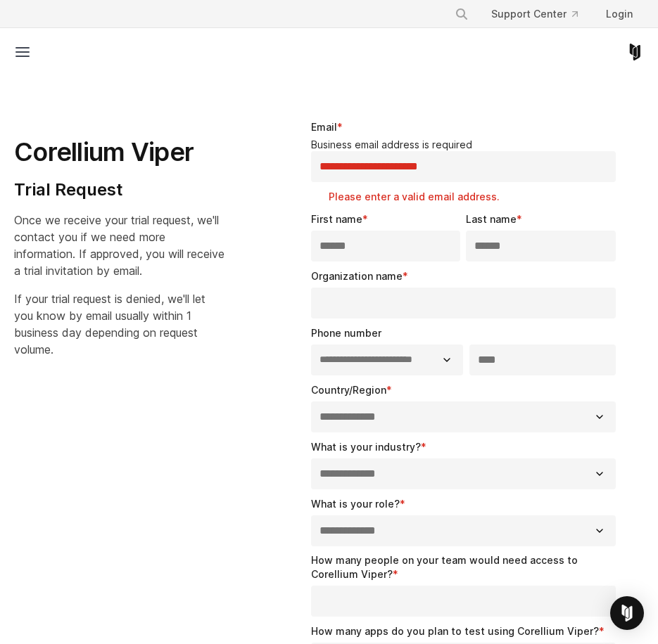 The image size is (658, 644). Describe the element at coordinates (346, 332) in the screenshot. I see `span: Phone number` at that location.